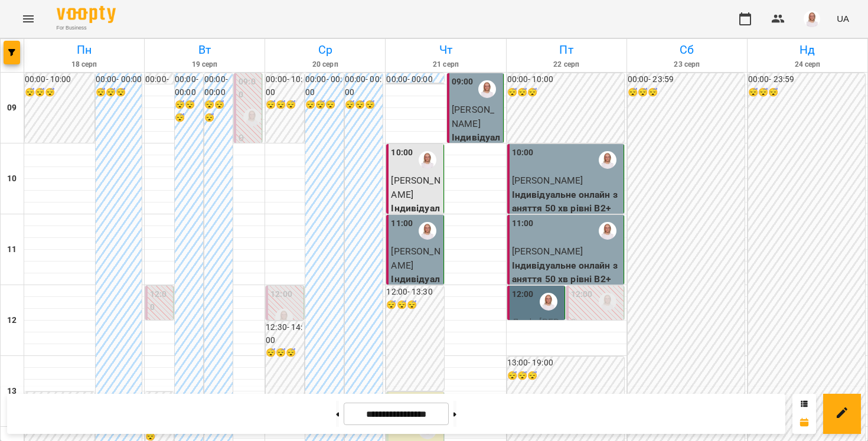  I want to click on h6: 12, so click(12, 321).